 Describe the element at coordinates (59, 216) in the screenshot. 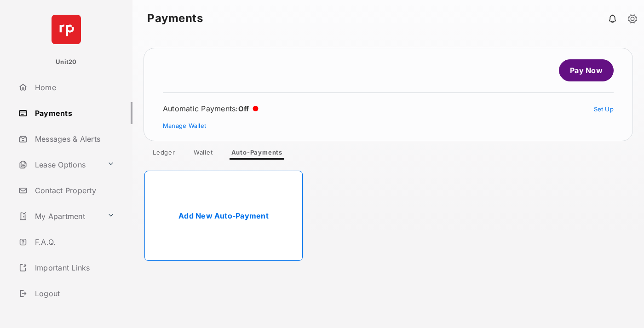

I see `a: My Apartment` at that location.